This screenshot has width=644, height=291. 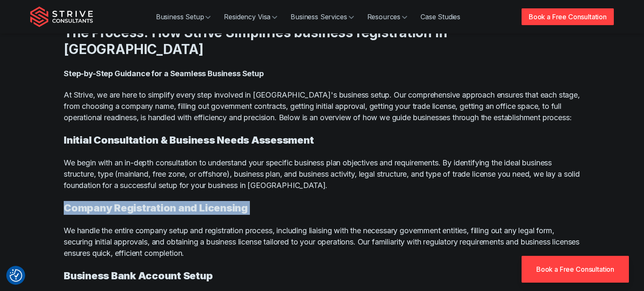 What do you see at coordinates (188, 140) in the screenshot?
I see `strong: Initial Consultation & Business Needs Assessment` at bounding box center [188, 140].